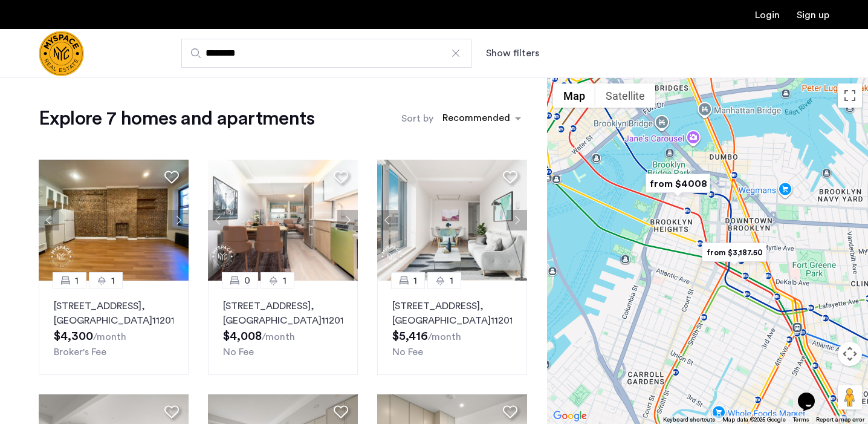 The width and height of the screenshot is (868, 424). Describe the element at coordinates (475, 119) in the screenshot. I see `div: Recommended` at that location.